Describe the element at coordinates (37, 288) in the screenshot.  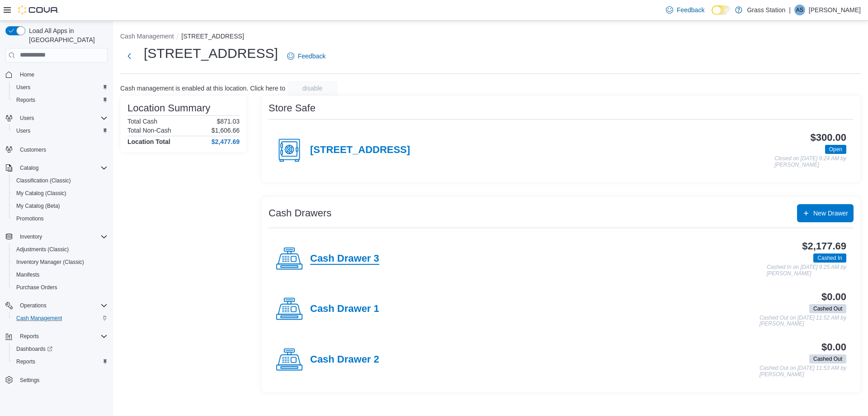
I see `span: Purchase Orders` at that location.